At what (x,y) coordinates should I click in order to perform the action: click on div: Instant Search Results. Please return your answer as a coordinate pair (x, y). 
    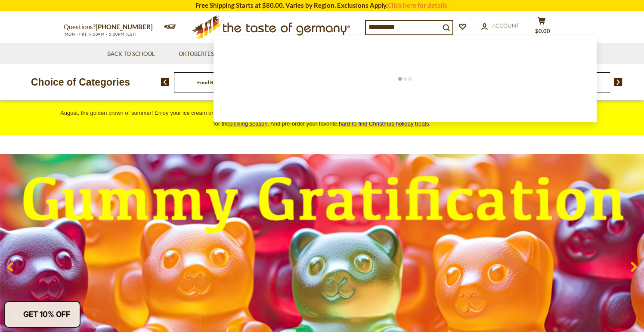
    Looking at the image, I should click on (405, 79).